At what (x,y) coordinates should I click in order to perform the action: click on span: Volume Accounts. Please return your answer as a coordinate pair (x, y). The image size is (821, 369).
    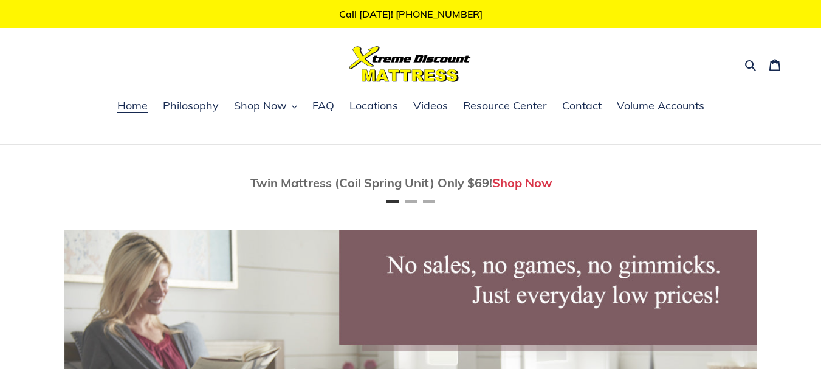
    Looking at the image, I should click on (661, 106).